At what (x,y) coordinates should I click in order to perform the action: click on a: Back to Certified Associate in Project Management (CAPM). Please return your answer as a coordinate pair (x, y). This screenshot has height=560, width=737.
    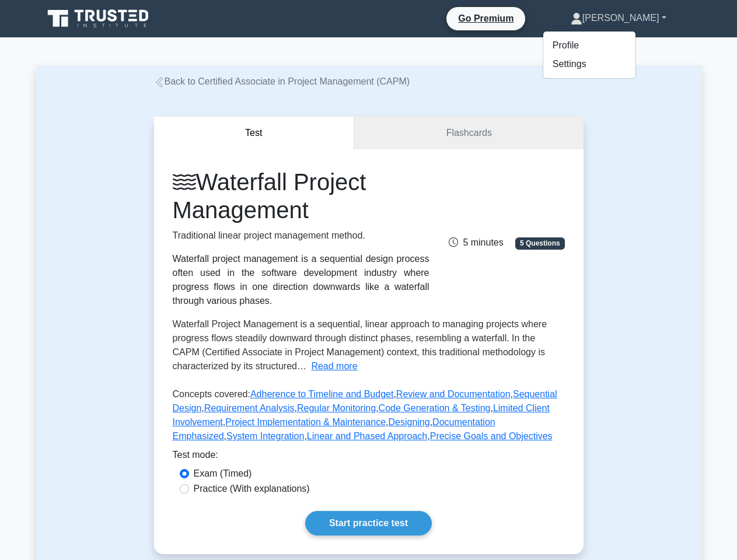
    Looking at the image, I should click on (281, 82).